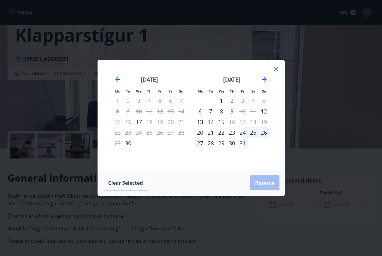 The width and height of the screenshot is (382, 256). What do you see at coordinates (128, 143) in the screenshot?
I see `td: Choose Tuesday, September 30, 2025 as your check-in date. It’s available.` at bounding box center [128, 143].